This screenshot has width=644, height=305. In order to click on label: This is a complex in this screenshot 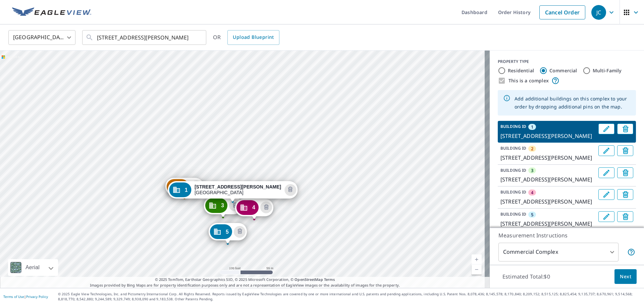, I will do `click(529, 80)`.